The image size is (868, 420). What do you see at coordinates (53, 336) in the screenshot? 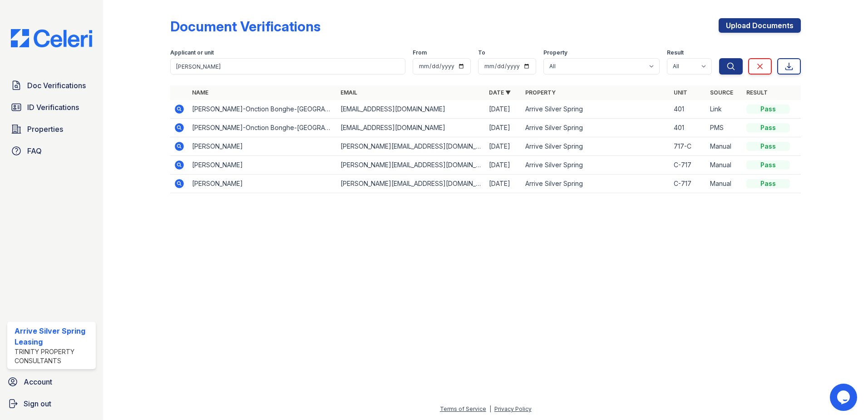
I see `div: Arrive Silver Spring Leasing` at bounding box center [53, 336].